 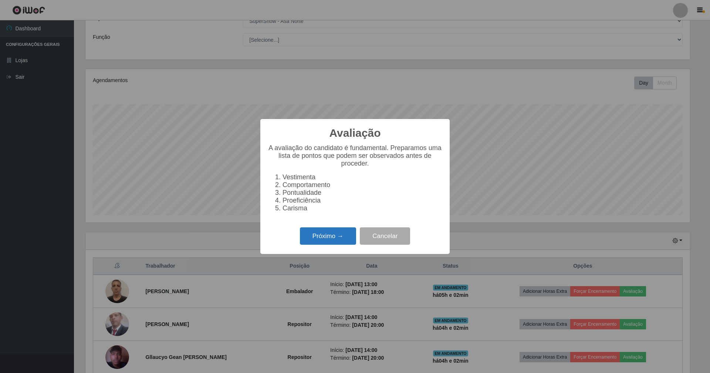 What do you see at coordinates (362, 177) in the screenshot?
I see `li: Vestimenta` at bounding box center [362, 177].